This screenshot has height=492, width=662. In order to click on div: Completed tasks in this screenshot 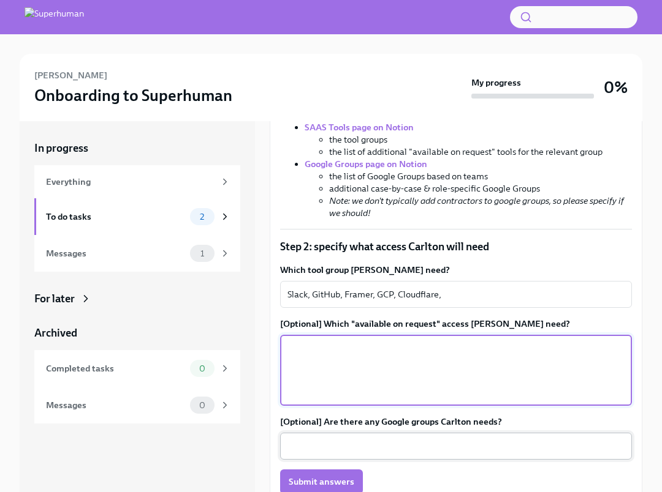, I will do `click(115, 369)`.